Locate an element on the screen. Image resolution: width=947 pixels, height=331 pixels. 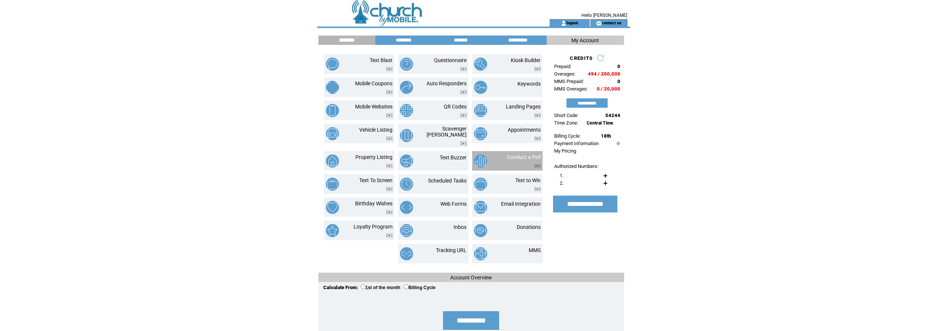
a: QR Codes is located at coordinates (455, 107).